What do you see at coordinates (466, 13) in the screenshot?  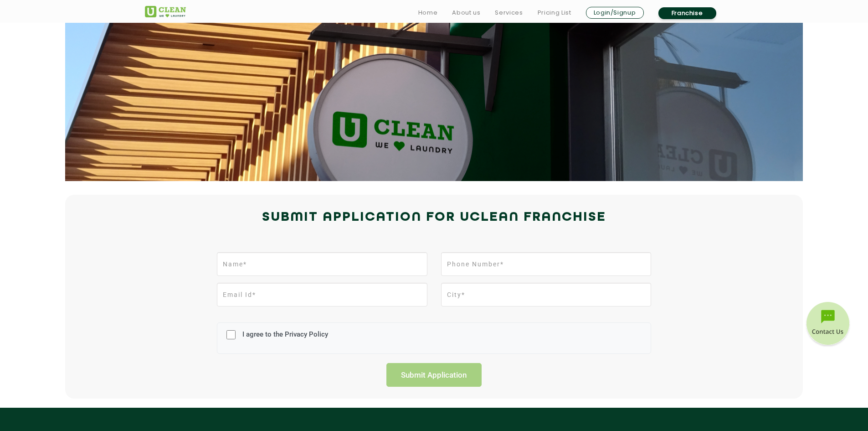 I see `a: About us` at bounding box center [466, 13].